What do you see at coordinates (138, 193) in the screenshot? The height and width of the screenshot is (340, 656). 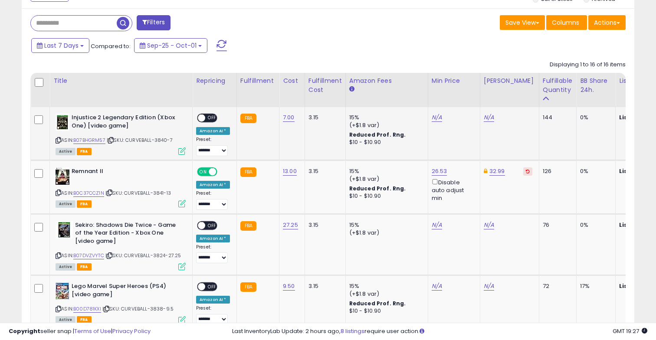 I see `span: | SKU: CURVEBALL-3841-13` at bounding box center [138, 193].